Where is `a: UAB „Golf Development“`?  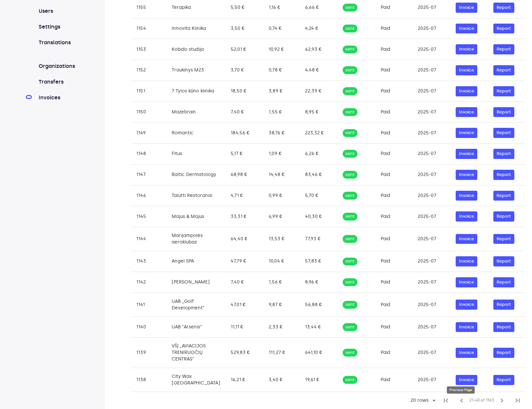 a: UAB „Golf Development“ is located at coordinates (188, 304).